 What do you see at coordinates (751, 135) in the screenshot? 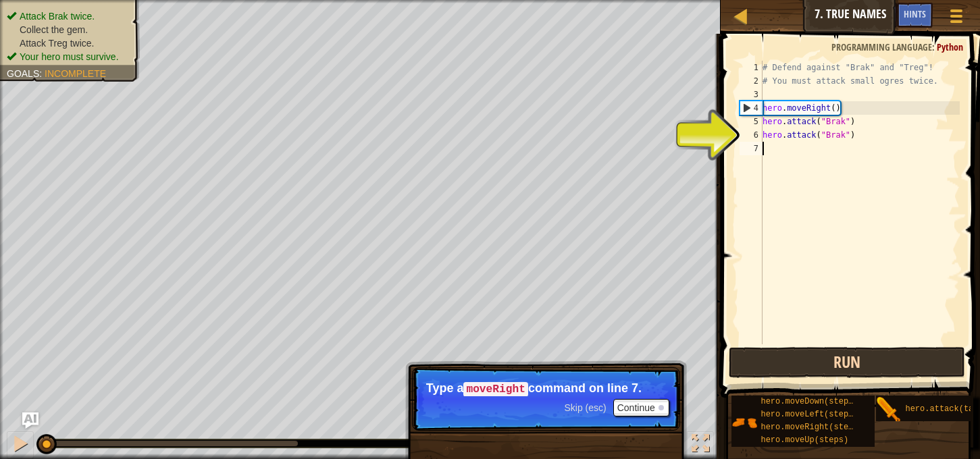
I see `div: 6` at bounding box center [751, 135].